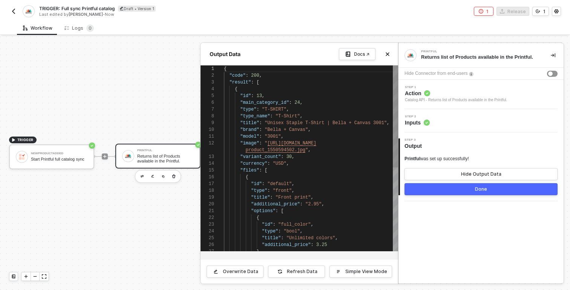 This screenshot has height=290, width=570. Describe the element at coordinates (207, 238) in the screenshot. I see `div: 25` at that location.